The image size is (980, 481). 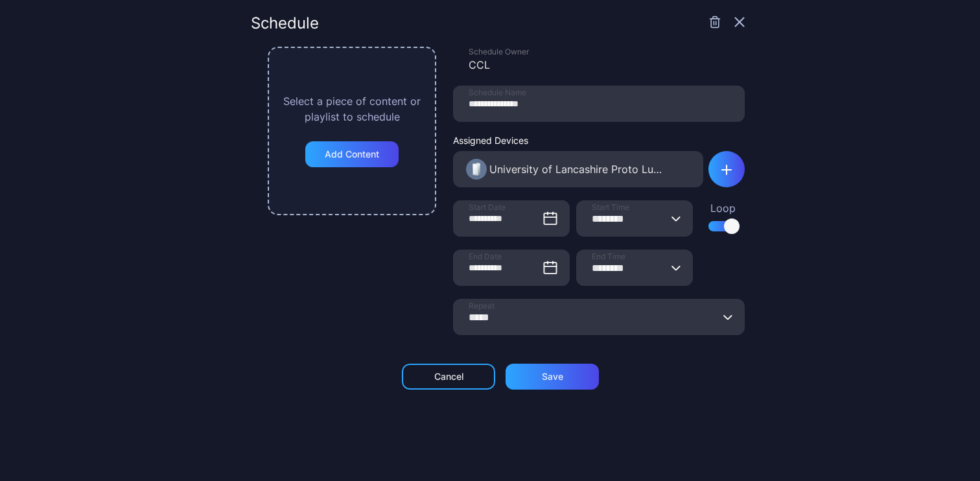 What do you see at coordinates (728, 317) in the screenshot?
I see `button: Repeat` at bounding box center [728, 317].